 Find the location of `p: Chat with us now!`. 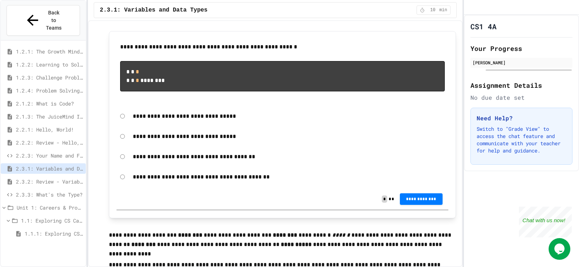

p: Chat with us now! is located at coordinates (25, 13).